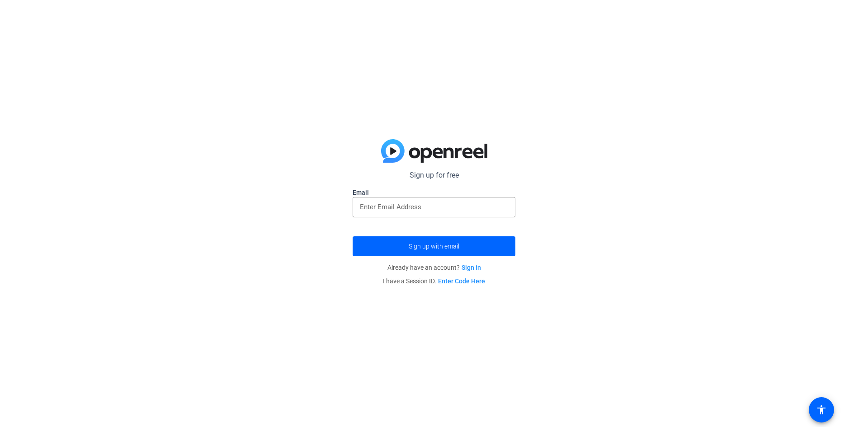 This screenshot has height=427, width=868. Describe the element at coordinates (434, 151) in the screenshot. I see `img: blue-gradient.svg` at that location.